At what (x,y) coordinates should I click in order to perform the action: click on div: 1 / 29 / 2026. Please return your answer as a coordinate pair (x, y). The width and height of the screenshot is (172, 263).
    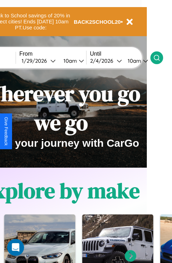
    Looking at the image, I should click on (36, 61).